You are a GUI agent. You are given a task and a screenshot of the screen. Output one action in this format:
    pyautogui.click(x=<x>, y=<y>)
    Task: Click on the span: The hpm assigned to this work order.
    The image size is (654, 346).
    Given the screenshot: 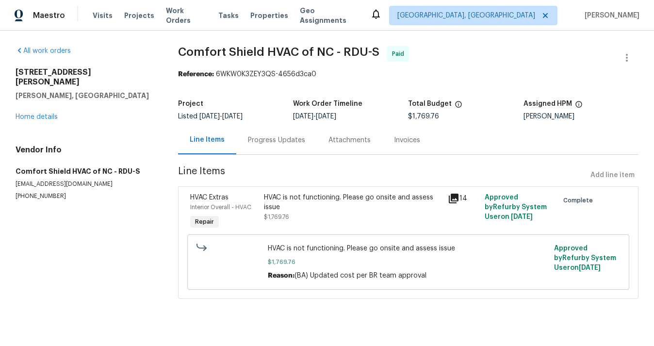 What is the action you would take?
    pyautogui.click(x=578, y=107)
    